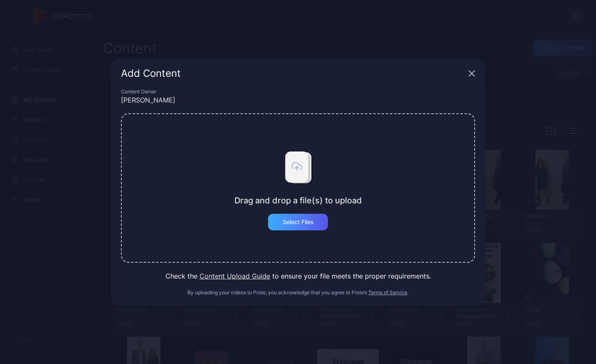 The width and height of the screenshot is (596, 364). What do you see at coordinates (293, 74) in the screenshot?
I see `div: Add Content` at bounding box center [293, 74].